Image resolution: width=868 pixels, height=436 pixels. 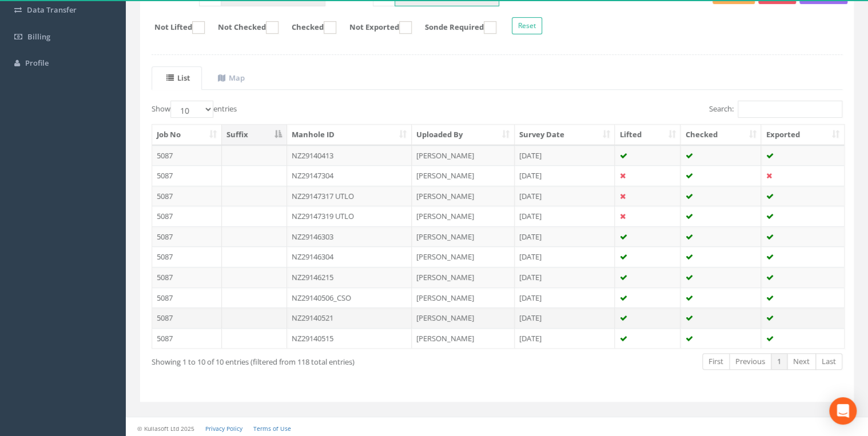 What do you see at coordinates (52, 10) in the screenshot?
I see `span: Data Transfer` at bounding box center [52, 10].